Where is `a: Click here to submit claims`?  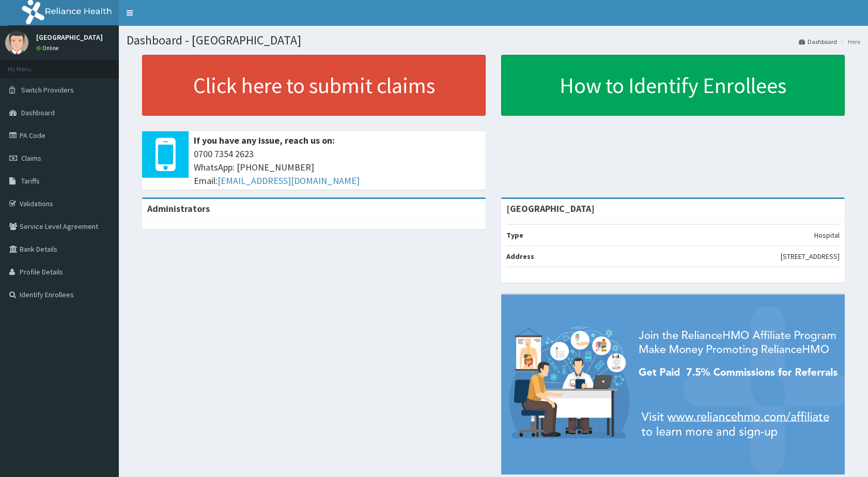
a: Click here to submit claims is located at coordinates (313, 85).